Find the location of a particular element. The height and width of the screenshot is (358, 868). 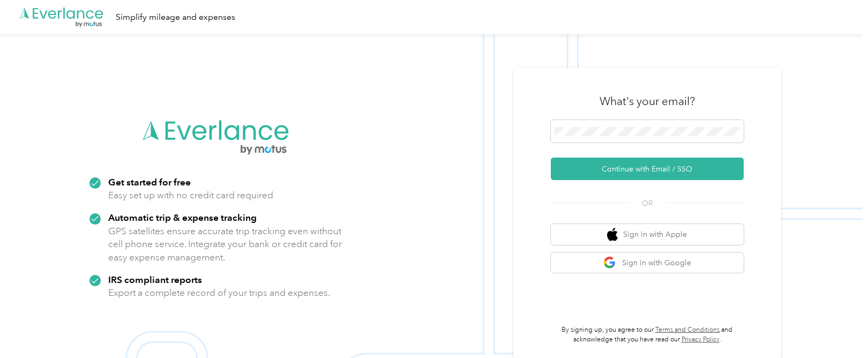

strong: Automatic trip & expense tracking is located at coordinates (182, 217).